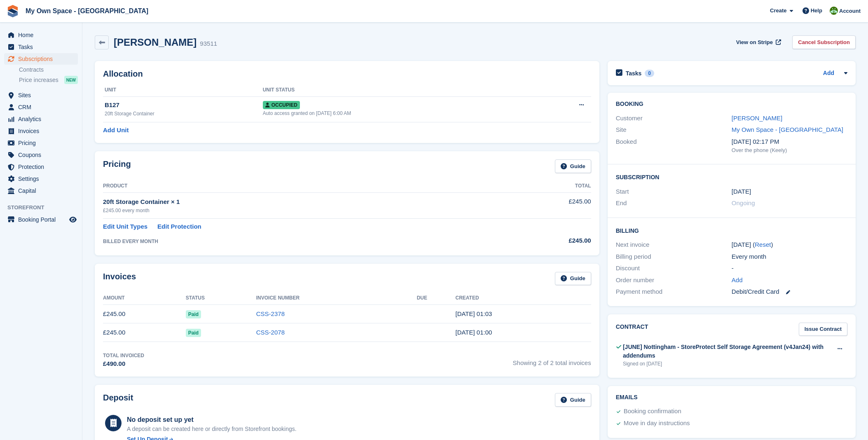 This screenshot has width=868, height=440. I want to click on span: Ongoing, so click(743, 203).